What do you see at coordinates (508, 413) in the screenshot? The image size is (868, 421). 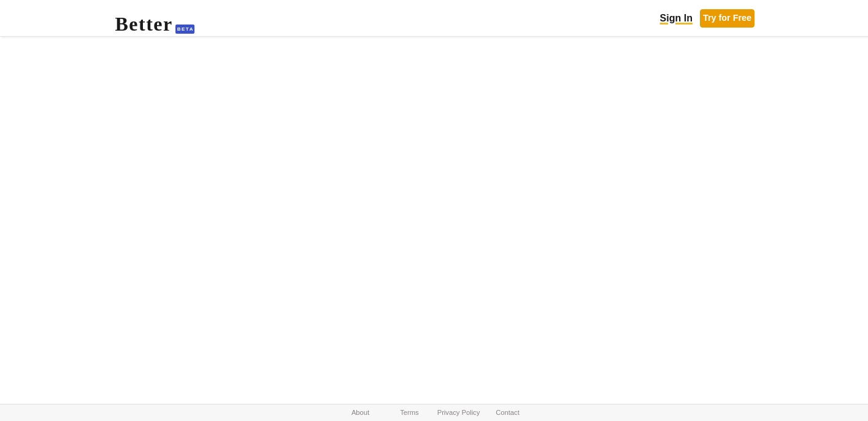 I see `a: Contact` at bounding box center [508, 413].